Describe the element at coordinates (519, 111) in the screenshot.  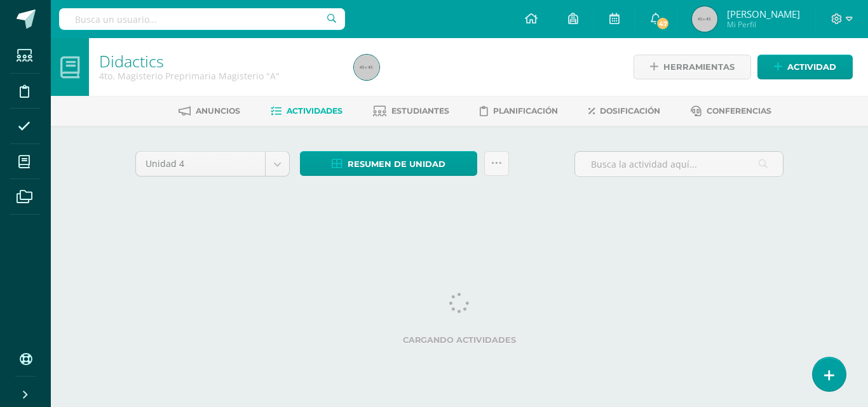
I see `a: Planificación` at that location.